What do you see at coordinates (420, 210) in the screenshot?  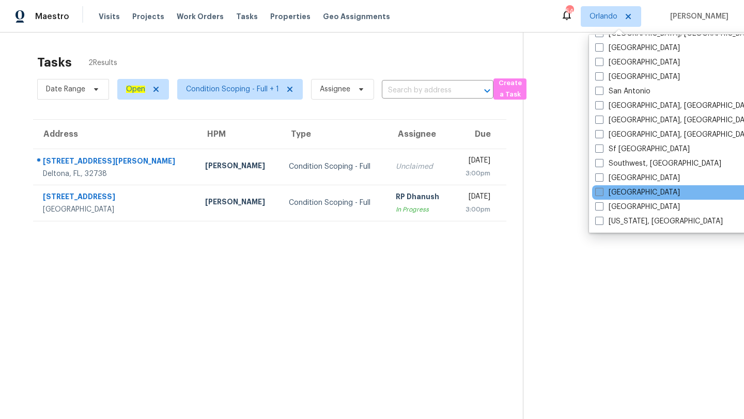 I see `div: In Progress` at bounding box center [420, 210].